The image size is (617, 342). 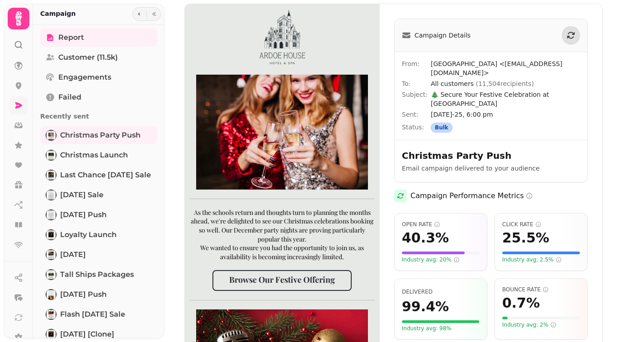 I want to click on p: Recently sent, so click(x=99, y=116).